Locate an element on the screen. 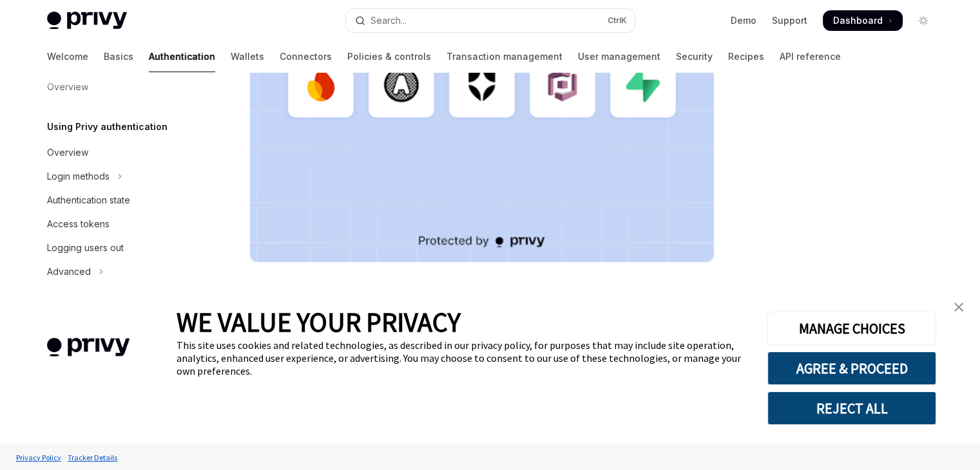 The width and height of the screenshot is (980, 470). div: Overview is located at coordinates (68, 153).